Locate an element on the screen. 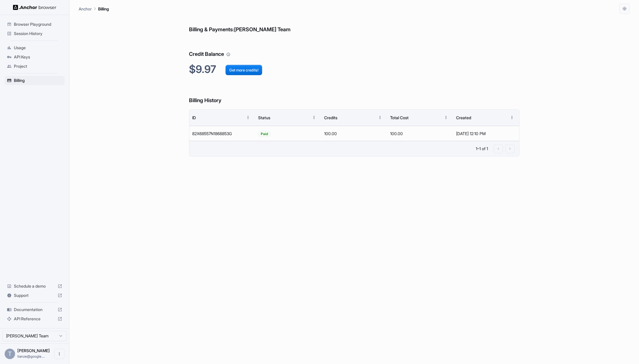 This screenshot has width=639, height=364. h6: Billing History is located at coordinates (354, 95).